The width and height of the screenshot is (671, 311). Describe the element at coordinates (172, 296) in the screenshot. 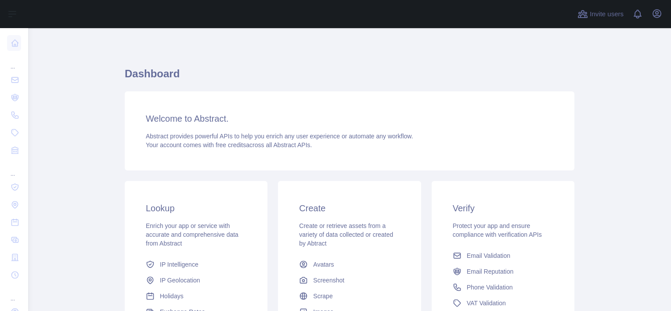

I see `span: Holidays` at that location.